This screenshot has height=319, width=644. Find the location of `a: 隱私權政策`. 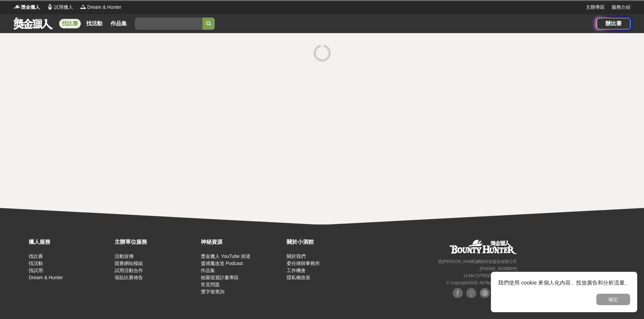

a: 隱私權政策 is located at coordinates (299, 278).